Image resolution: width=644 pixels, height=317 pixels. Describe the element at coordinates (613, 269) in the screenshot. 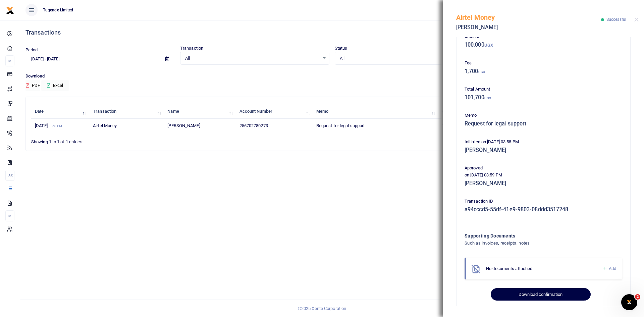

I see `span: Add` at that location.